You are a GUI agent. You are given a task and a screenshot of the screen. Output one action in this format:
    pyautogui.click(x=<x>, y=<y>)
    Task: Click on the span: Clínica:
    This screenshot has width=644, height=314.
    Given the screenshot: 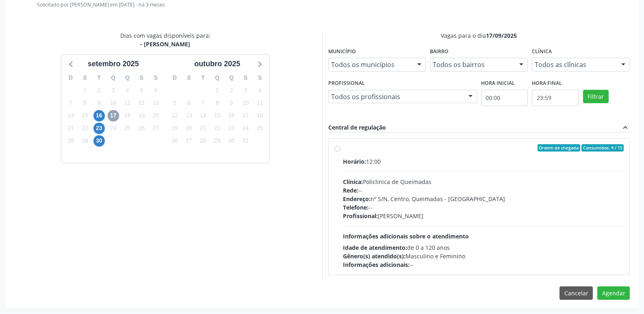 What is the action you would take?
    pyautogui.click(x=353, y=182)
    